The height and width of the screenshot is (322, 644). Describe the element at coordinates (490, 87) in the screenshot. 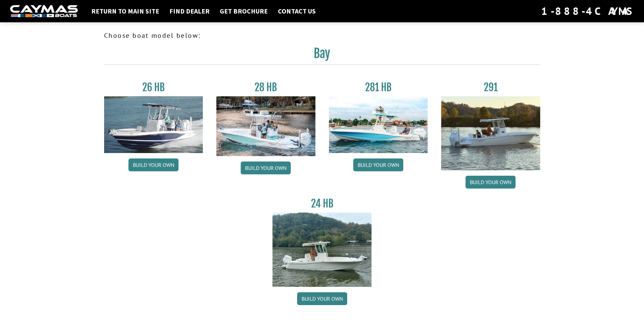

I see `h3: 291` at that location.